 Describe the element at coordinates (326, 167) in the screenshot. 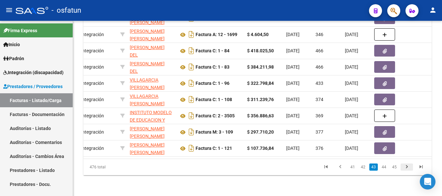

I see `a: go to first page` at that location.